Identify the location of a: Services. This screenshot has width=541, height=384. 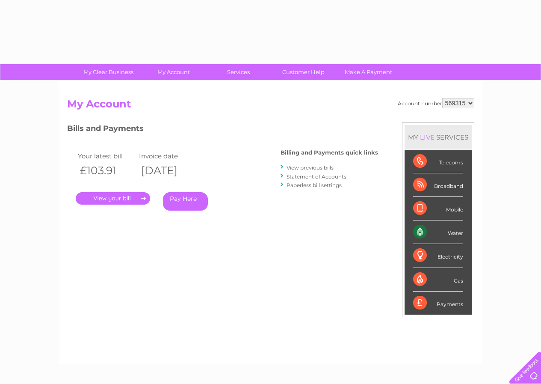
(238, 72).